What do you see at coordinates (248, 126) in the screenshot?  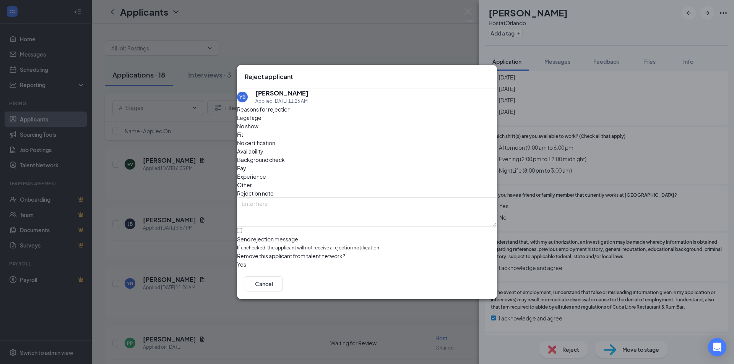 I see `span: No show` at bounding box center [248, 126].